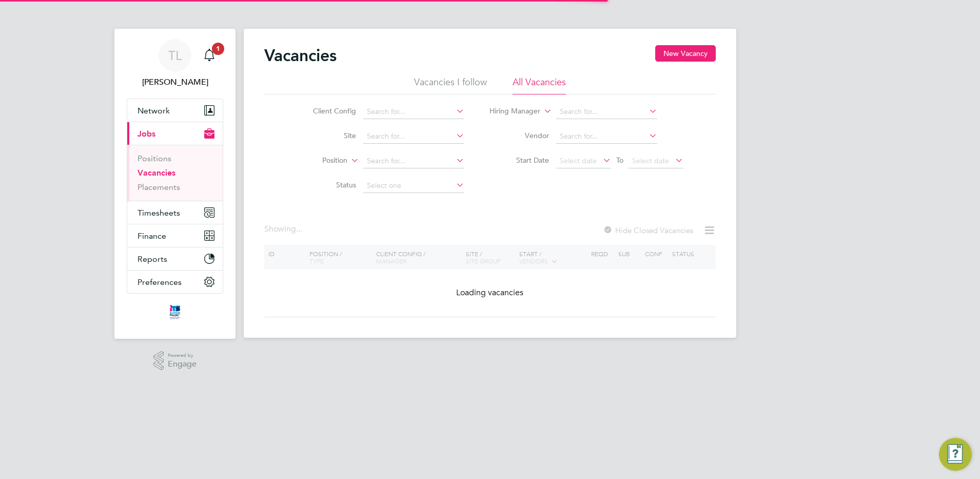 The image size is (980, 479). I want to click on a: Positions, so click(154, 158).